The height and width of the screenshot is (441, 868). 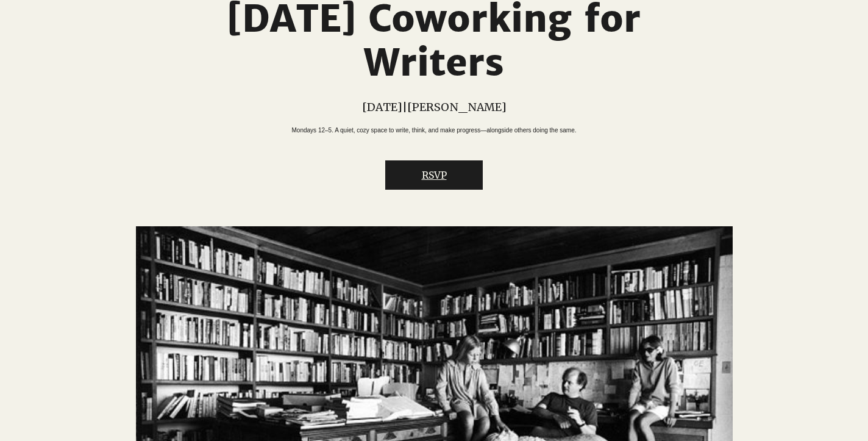 I want to click on p: Mondays 12–5. A quiet, cozy space to write, think, and make progress—alongside others doing the s..., so click(x=434, y=130).